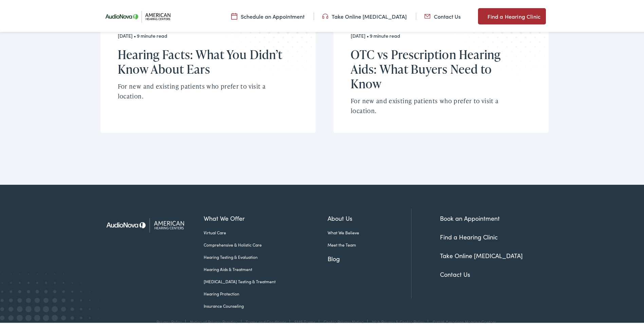  What do you see at coordinates (265, 217) in the screenshot?
I see `a: What We Offer` at bounding box center [265, 217].